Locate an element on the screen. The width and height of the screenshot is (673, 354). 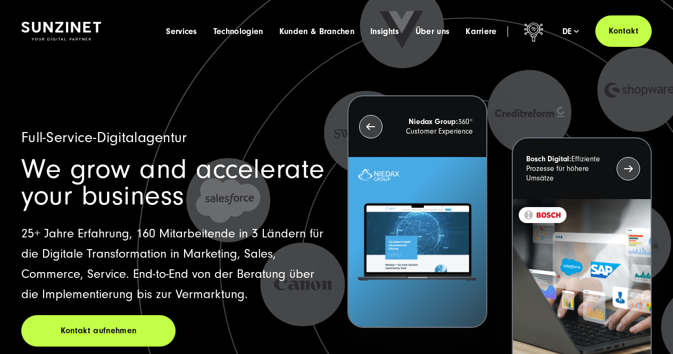
span: We grow and accelerate your business is located at coordinates (173, 182).